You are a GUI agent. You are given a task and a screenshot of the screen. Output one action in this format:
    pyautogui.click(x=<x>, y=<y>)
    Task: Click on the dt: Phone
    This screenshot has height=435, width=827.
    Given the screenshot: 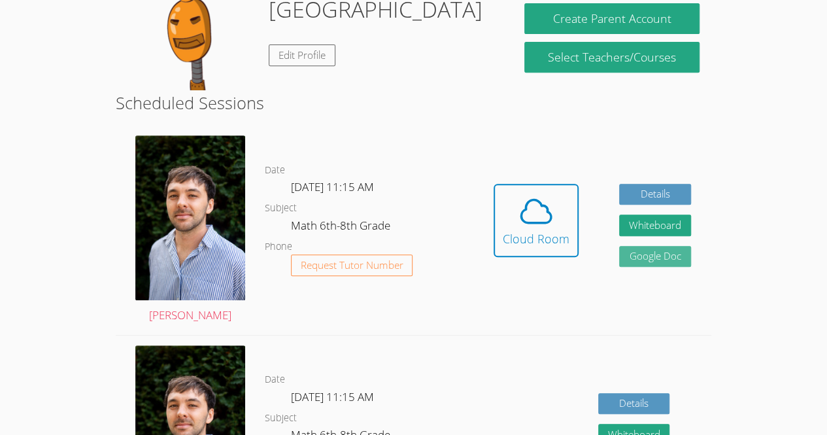 What is the action you would take?
    pyautogui.click(x=278, y=246)
    